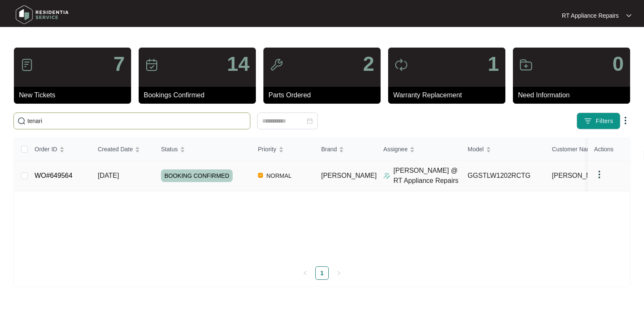 This screenshot has height=311, width=644. Describe the element at coordinates (339, 273) in the screenshot. I see `span: right` at that location.